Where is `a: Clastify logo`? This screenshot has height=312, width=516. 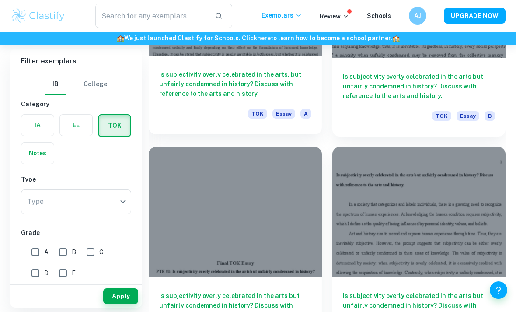 a: Clastify logo is located at coordinates (38, 16).